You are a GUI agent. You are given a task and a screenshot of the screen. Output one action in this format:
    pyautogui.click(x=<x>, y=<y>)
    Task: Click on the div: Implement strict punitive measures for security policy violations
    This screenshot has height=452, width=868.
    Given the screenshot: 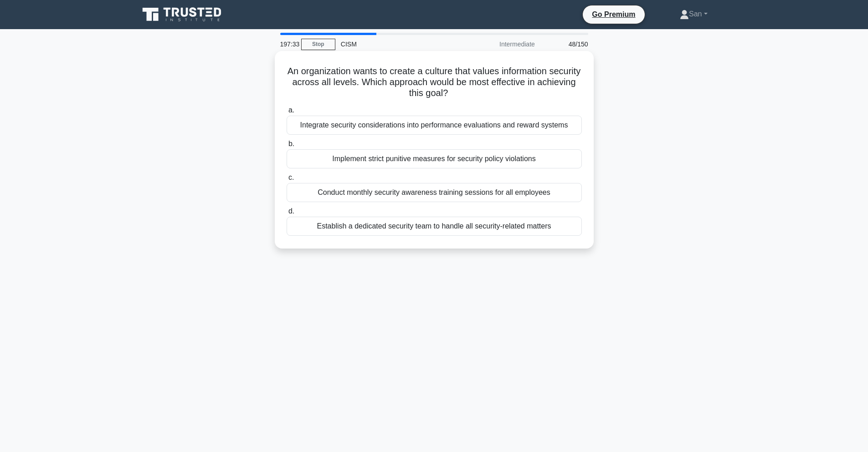 What is the action you would take?
    pyautogui.click(x=434, y=159)
    